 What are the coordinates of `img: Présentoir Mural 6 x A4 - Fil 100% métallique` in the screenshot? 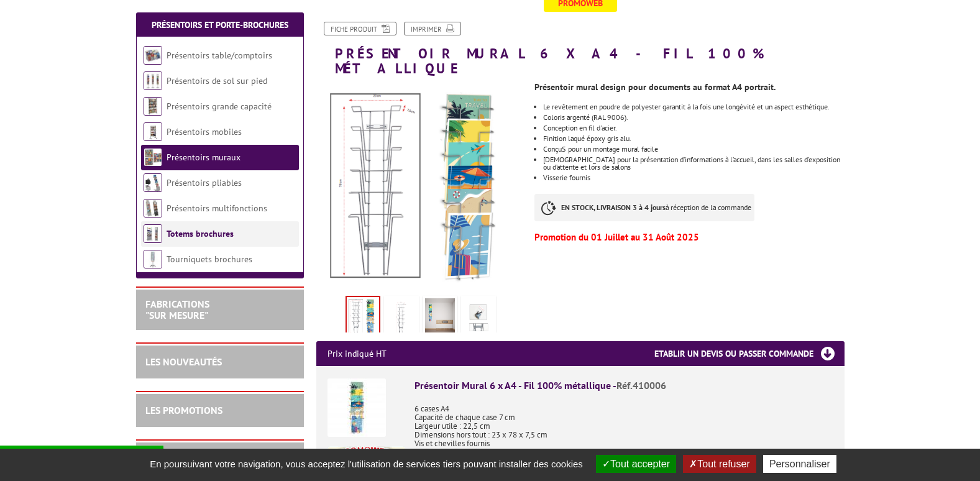 It's located at (357, 407).